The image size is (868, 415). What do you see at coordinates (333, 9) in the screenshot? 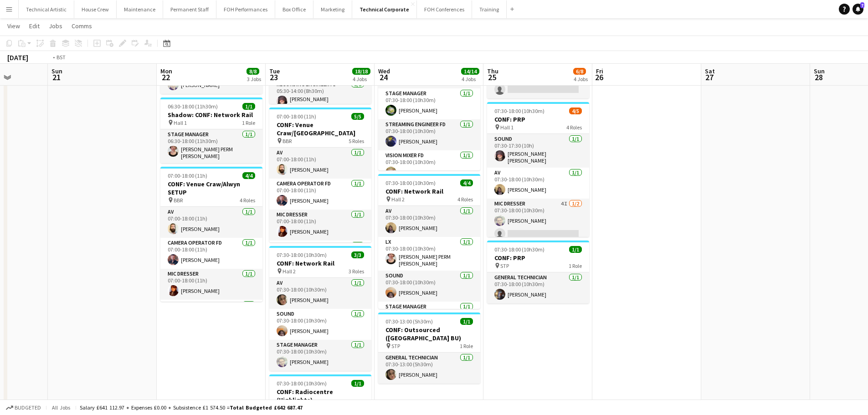
I see `button: Marketing` at bounding box center [333, 9].